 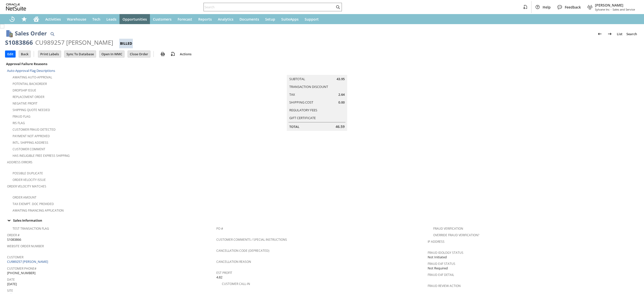 I want to click on span: 4.82, so click(x=219, y=277).